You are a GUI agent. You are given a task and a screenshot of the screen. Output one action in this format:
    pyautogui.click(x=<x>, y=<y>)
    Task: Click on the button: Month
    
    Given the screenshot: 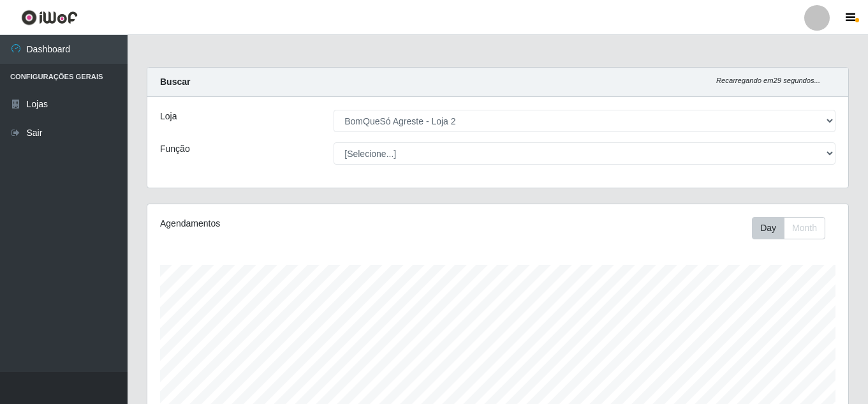 What is the action you would take?
    pyautogui.click(x=805, y=228)
    